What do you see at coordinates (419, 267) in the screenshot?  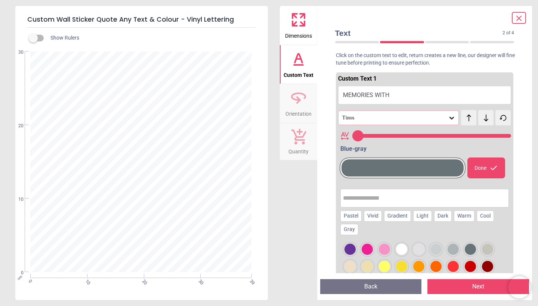 I see `div: orange` at bounding box center [419, 267].